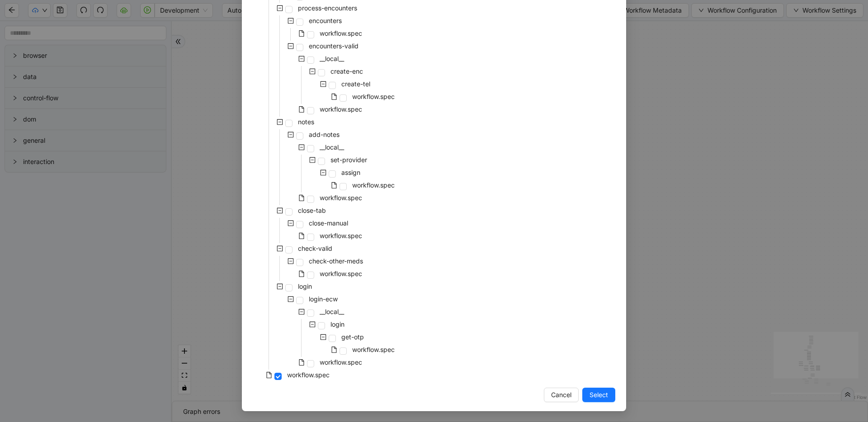  What do you see at coordinates (349, 160) in the screenshot?
I see `span: set-provider` at bounding box center [349, 160].